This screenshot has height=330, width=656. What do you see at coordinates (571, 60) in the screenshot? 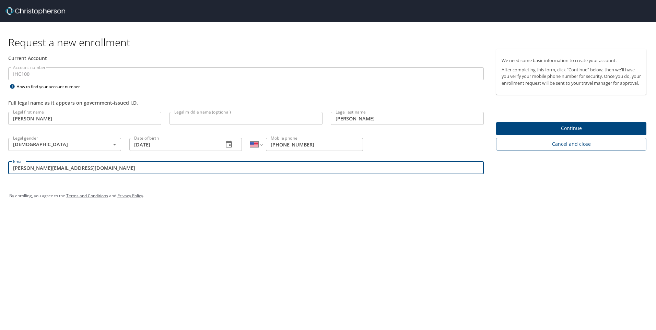
I see `p: We need some basic information to create your account.` at bounding box center [571, 60].